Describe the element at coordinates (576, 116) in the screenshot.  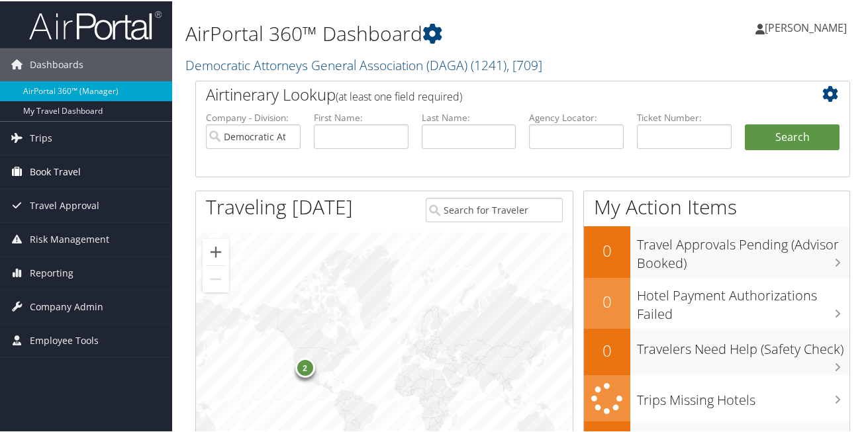
I see `label: Agency Locator:` at that location.